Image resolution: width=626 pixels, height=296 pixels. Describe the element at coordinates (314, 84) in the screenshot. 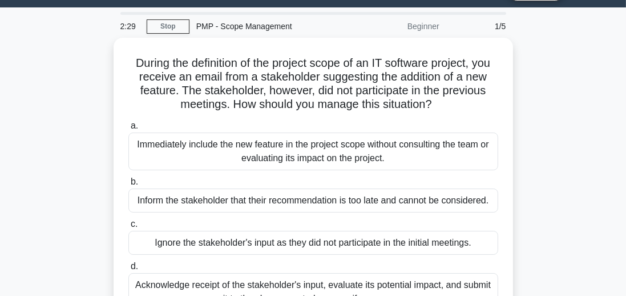

I see `h5: During the definition of the project scope of an IT software project, you receive an email from a...` at that location.